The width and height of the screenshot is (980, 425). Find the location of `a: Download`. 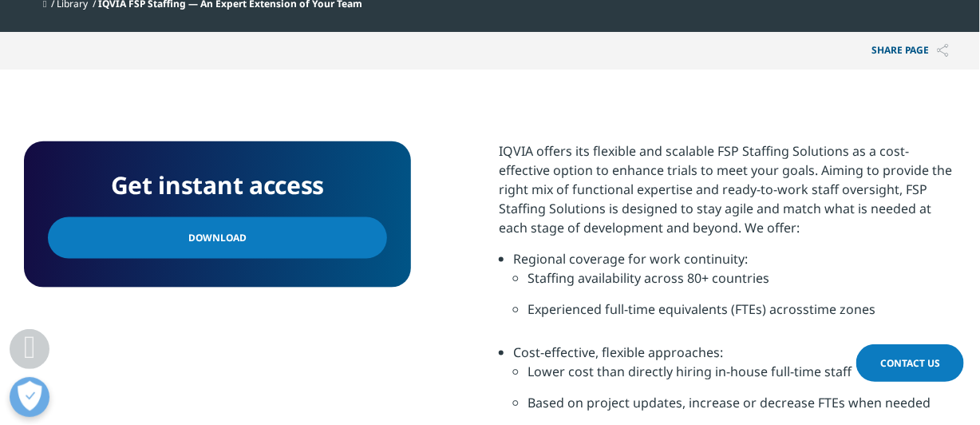

a: Download is located at coordinates (217, 238).